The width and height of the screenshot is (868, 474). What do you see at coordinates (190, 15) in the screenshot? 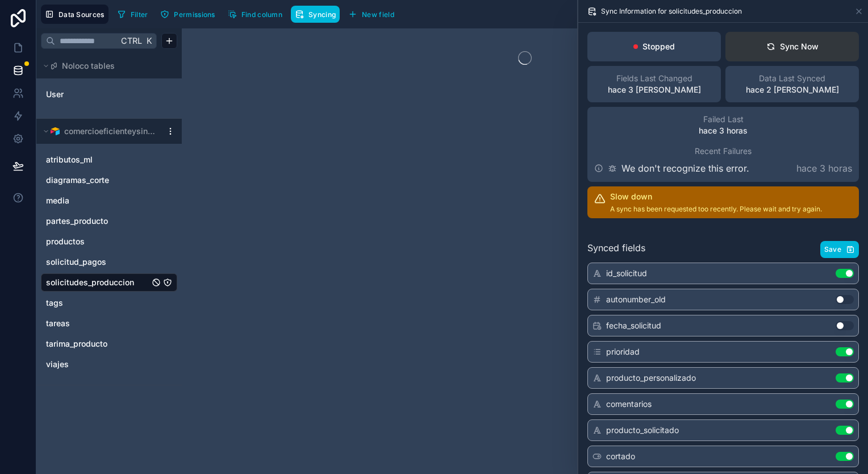
I see `a: Permissions` at bounding box center [190, 15].